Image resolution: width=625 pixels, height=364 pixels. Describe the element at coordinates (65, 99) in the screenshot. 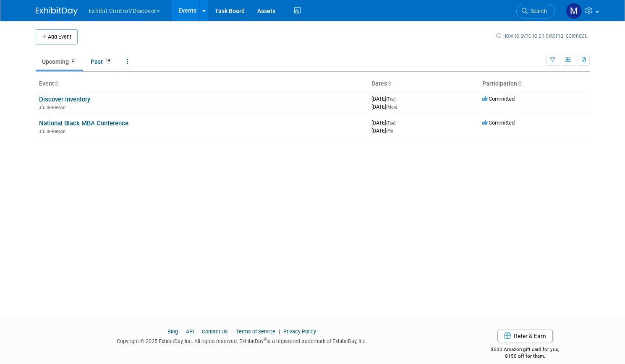

I see `a: Discover Inventory` at that location.